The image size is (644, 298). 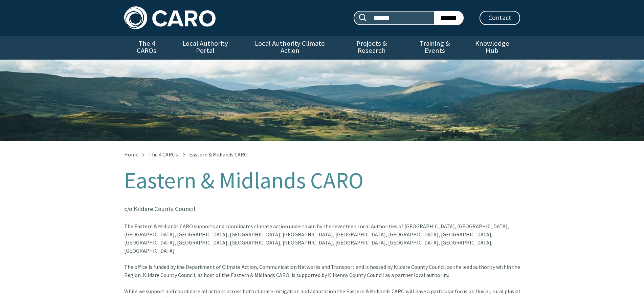 I want to click on a: Knowledge Hub, so click(x=492, y=48).